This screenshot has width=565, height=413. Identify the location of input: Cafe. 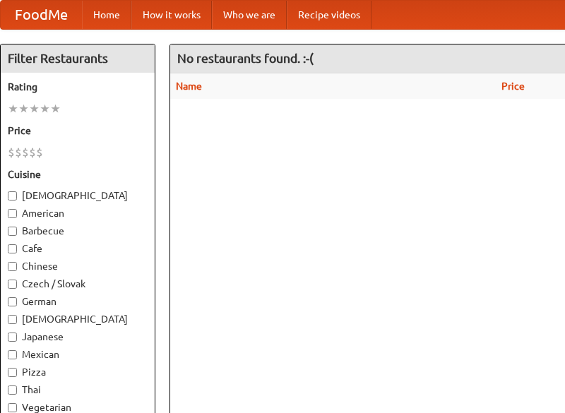
(12, 249).